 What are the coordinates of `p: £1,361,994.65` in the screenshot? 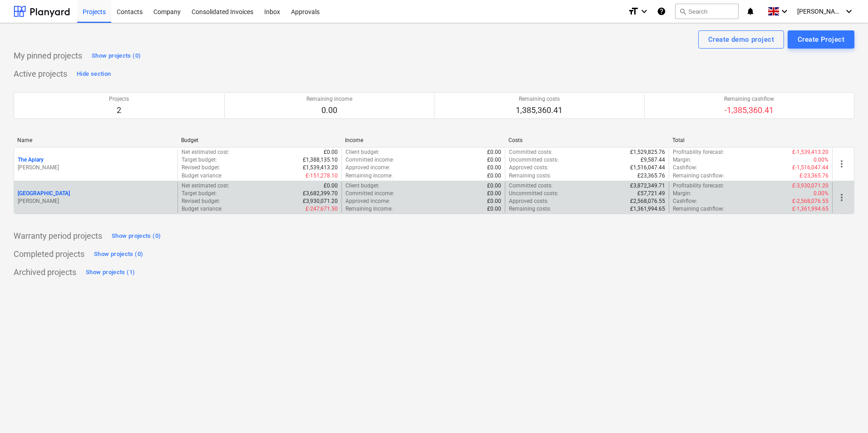 It's located at (647, 209).